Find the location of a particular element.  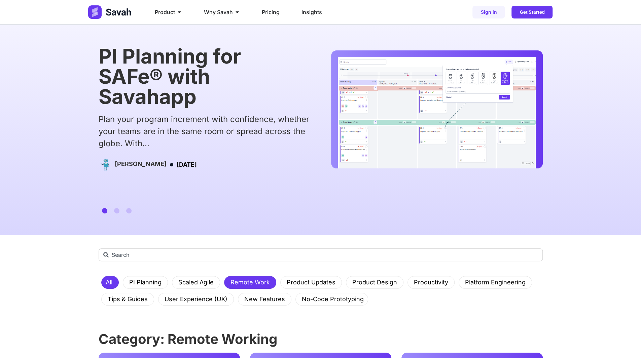

div: Chat Widget is located at coordinates (624, 342).